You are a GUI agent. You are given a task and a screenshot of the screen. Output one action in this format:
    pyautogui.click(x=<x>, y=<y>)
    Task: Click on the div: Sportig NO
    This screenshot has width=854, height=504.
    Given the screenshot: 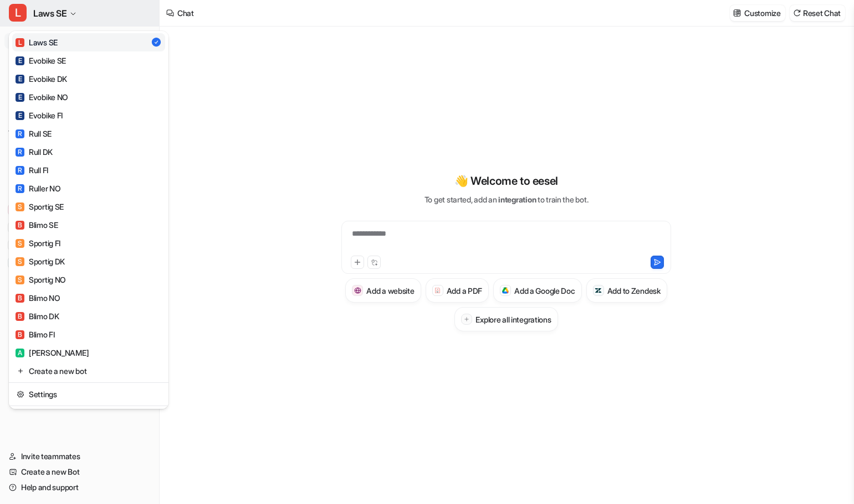 What is the action you would take?
    pyautogui.click(x=40, y=279)
    